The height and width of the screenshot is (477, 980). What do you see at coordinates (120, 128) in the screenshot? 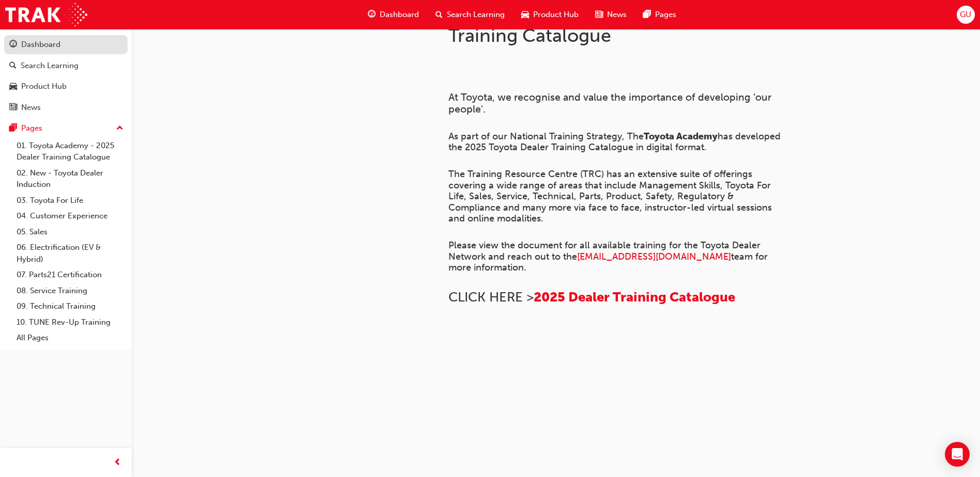
I see `span: up-icon` at bounding box center [120, 128].